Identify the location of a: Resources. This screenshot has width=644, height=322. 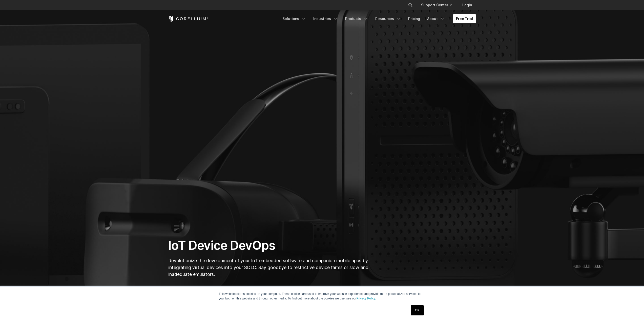
(388, 19).